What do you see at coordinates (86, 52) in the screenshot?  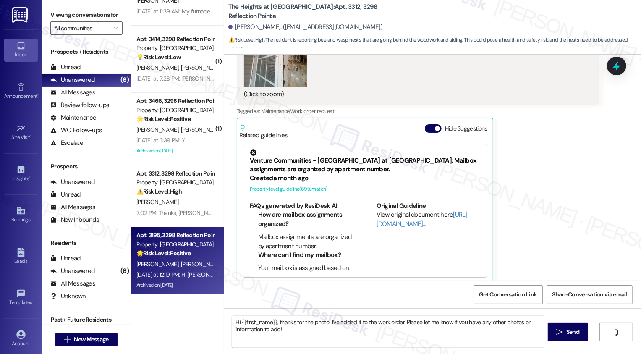 I see `div: Prospects + Residents` at bounding box center [86, 52].